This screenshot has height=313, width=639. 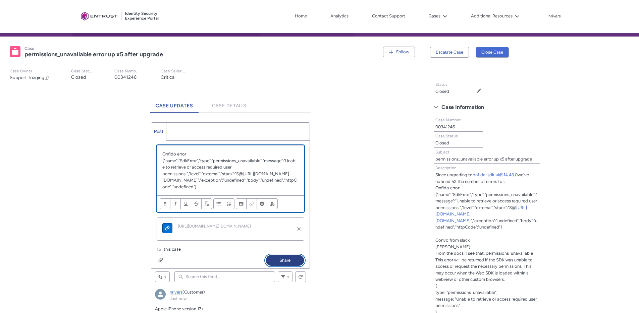 What do you see at coordinates (555, 16) in the screenshot?
I see `p: nrivers` at bounding box center [555, 16].